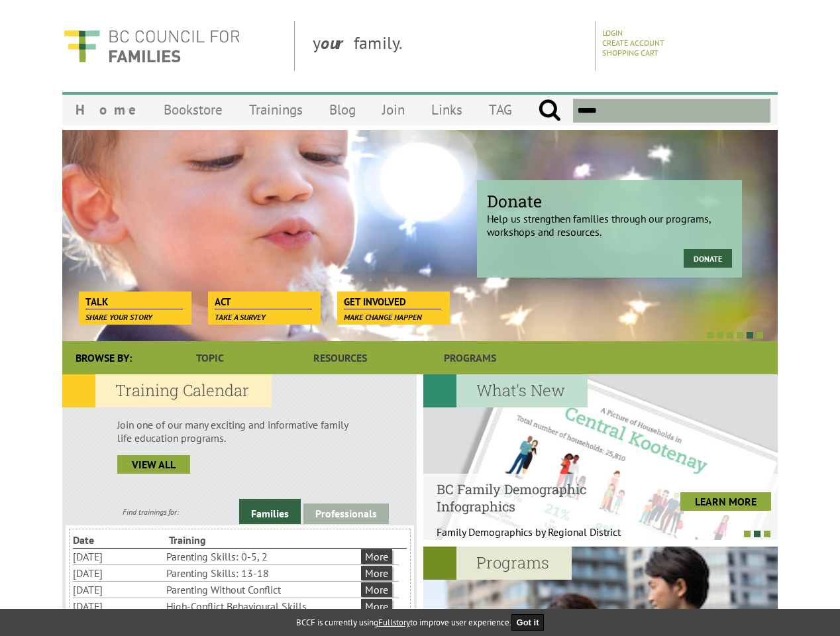 The width and height of the screenshot is (840, 636). Describe the element at coordinates (346, 514) in the screenshot. I see `a: Professionals` at that location.